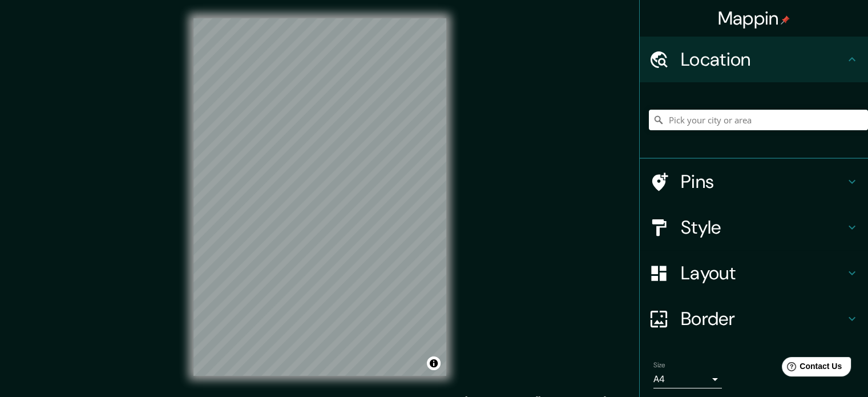 This screenshot has width=868, height=397. I want to click on div: Layout, so click(754, 273).